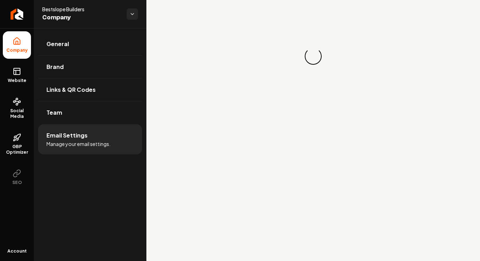 The image size is (480, 261). What do you see at coordinates (17, 251) in the screenshot?
I see `span: Account` at bounding box center [17, 251].